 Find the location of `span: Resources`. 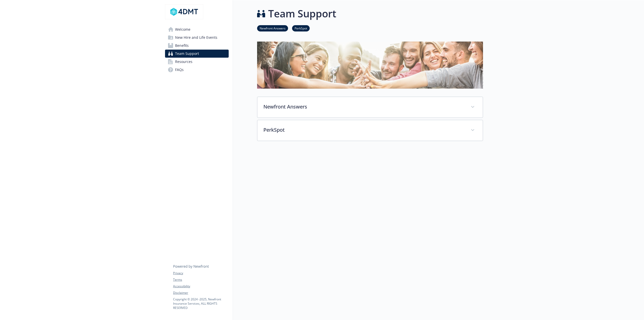

span: Resources is located at coordinates (184, 62).